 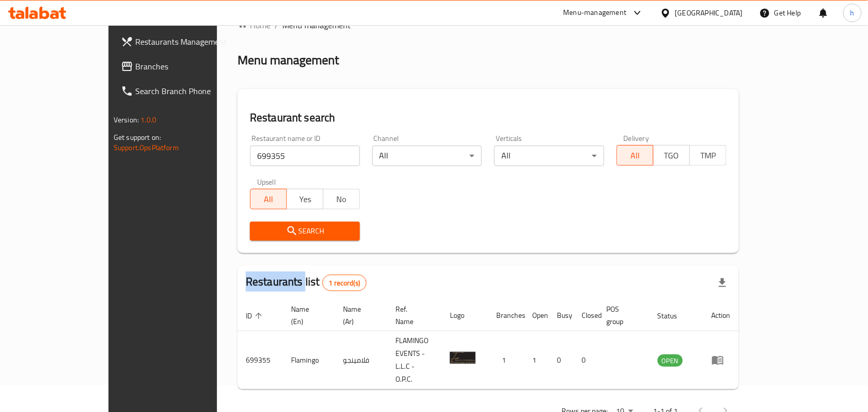 I want to click on th: Busy, so click(x=561, y=315).